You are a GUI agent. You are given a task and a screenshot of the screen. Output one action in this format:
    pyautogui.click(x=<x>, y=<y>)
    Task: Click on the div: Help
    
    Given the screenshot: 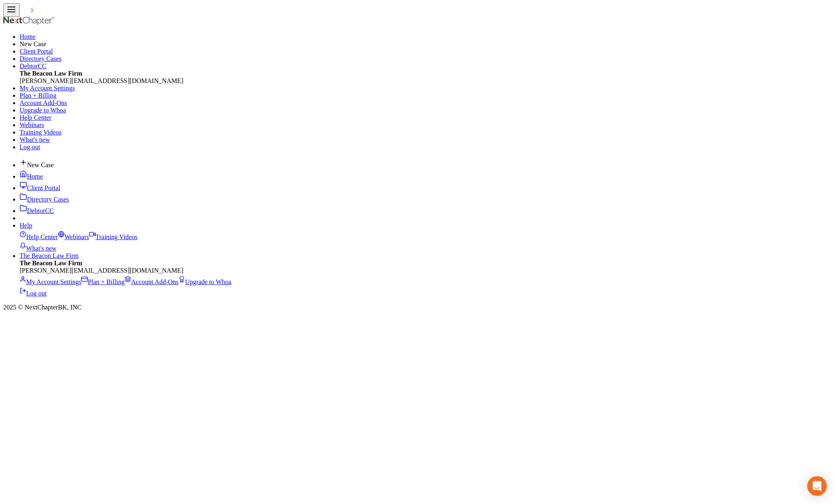 What is the action you would take?
    pyautogui.click(x=426, y=240)
    